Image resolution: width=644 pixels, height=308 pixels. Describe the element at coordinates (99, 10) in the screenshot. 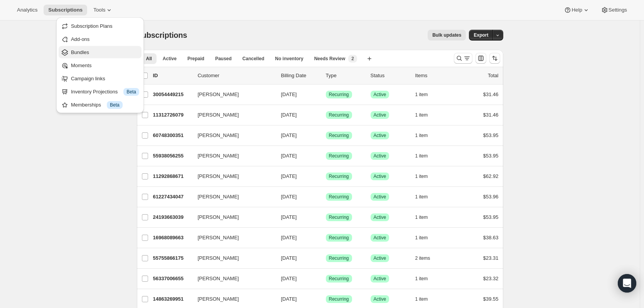

I see `span: Tools` at that location.